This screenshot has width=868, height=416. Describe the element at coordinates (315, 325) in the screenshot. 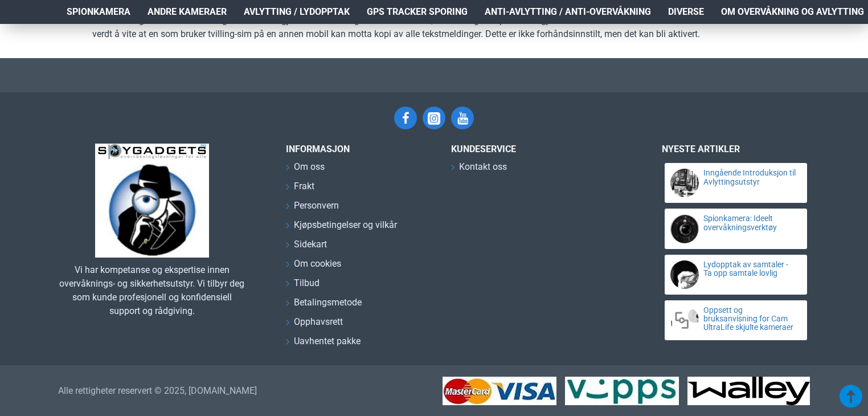

I see `a: Opphavsrett` at that location.